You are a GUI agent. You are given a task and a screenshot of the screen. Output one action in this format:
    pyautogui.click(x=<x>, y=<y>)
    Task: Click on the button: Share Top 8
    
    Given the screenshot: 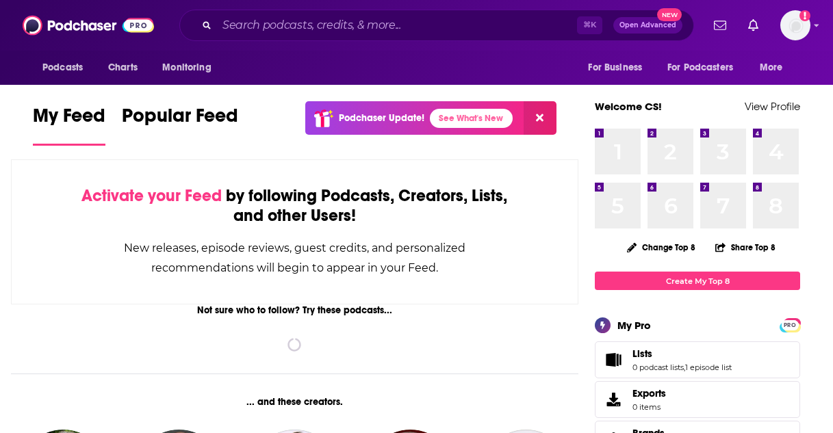 What is the action you would take?
    pyautogui.click(x=745, y=247)
    